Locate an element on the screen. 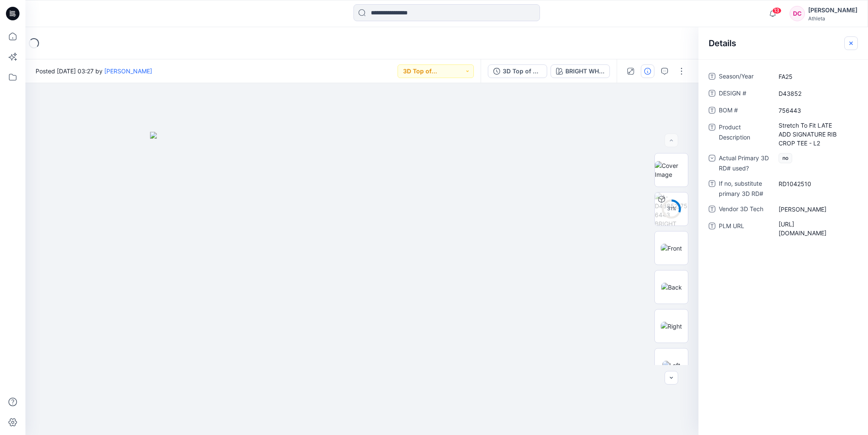  img: Left is located at coordinates (672, 365).